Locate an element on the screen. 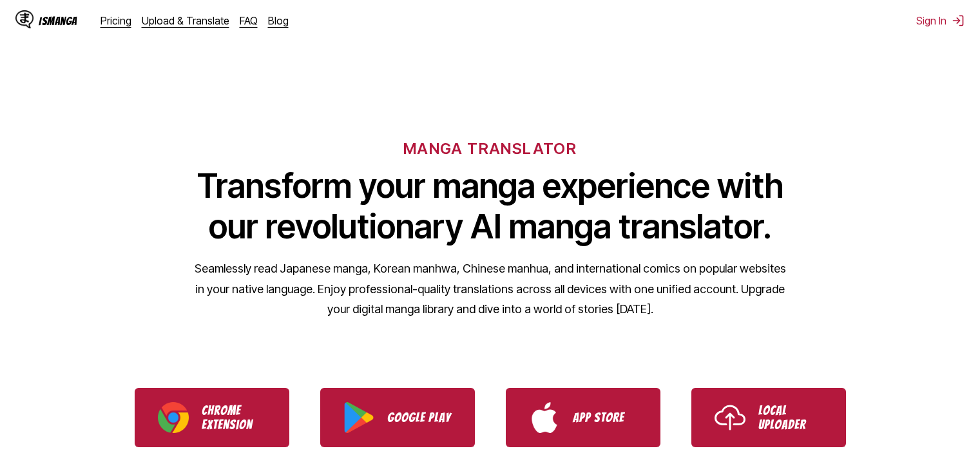 The image size is (980, 453). p: Chrome Extension is located at coordinates (233, 417).